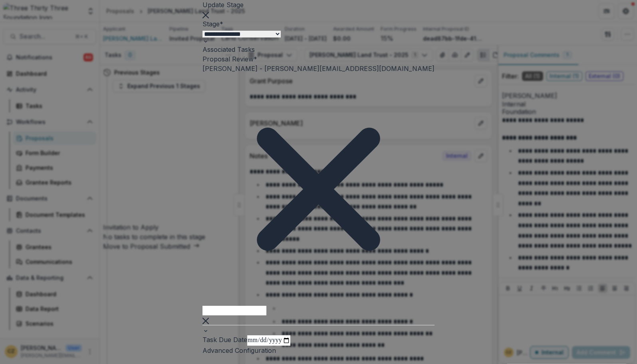 This screenshot has height=364, width=637. Describe the element at coordinates (225, 340) in the screenshot. I see `label: Task Due Date` at that location.